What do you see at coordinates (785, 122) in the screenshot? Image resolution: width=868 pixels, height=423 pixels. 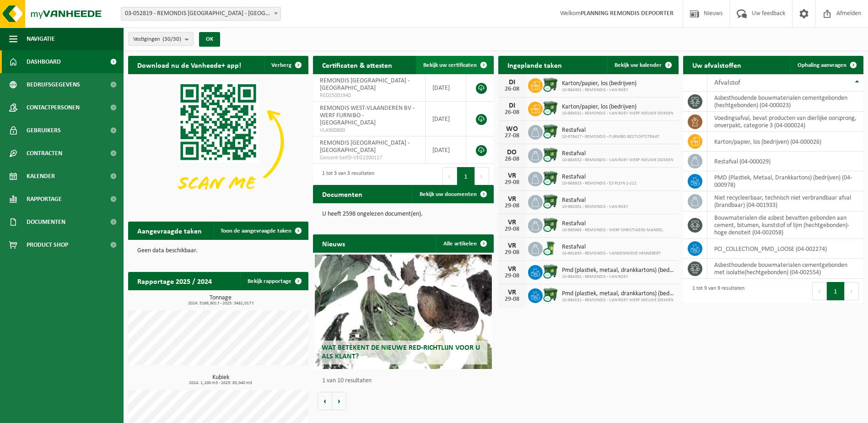 I see `td: voedingsafval, bevat producten van dierlijke oorsprong, onverpakt, categorie 3 (04-000024)` at bounding box center [785, 122].